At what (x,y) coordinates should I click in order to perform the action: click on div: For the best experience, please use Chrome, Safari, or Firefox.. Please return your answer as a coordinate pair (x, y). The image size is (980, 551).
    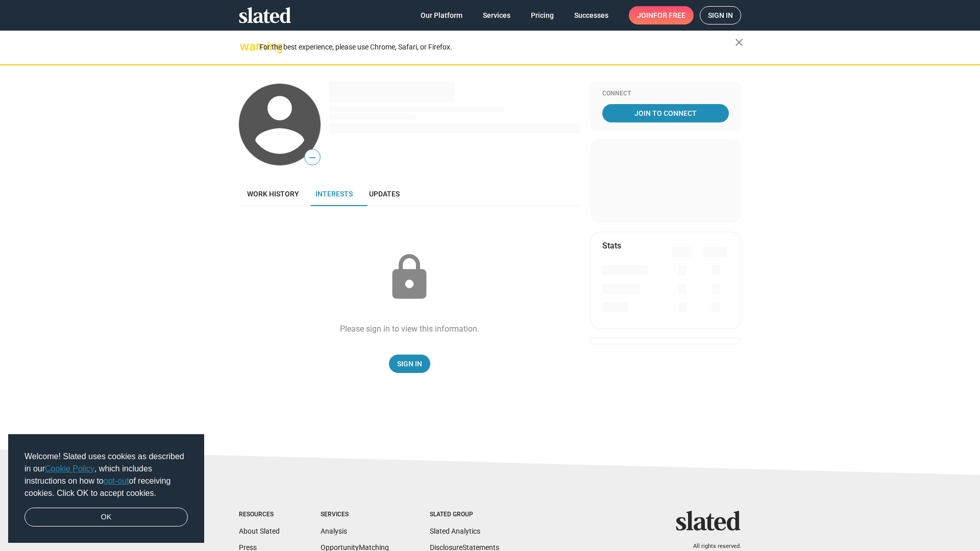
    Looking at the image, I should click on (497, 46).